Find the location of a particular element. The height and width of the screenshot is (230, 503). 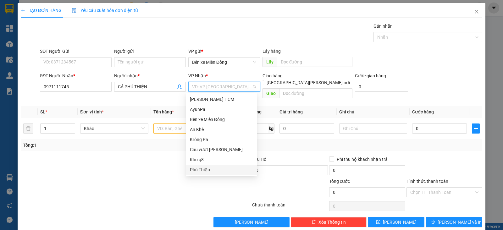

span: save is located at coordinates (378, 222).